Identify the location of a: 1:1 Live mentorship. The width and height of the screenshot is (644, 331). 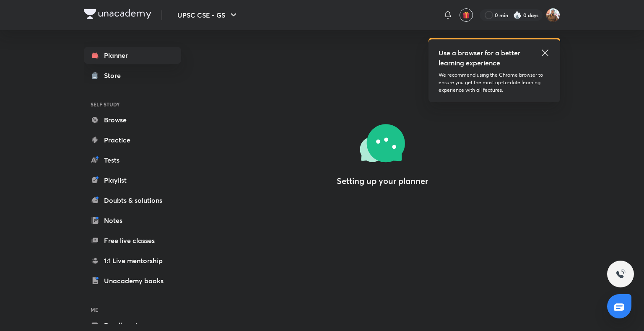
(132, 261).